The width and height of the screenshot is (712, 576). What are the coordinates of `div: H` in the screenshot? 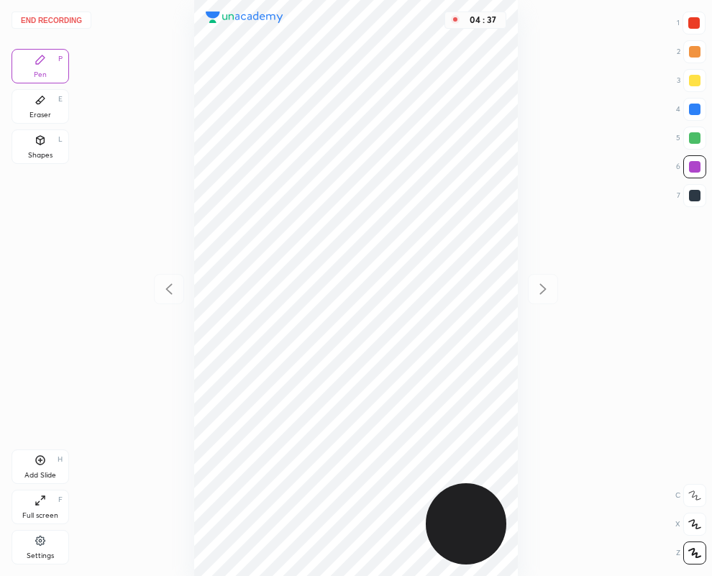 It's located at (60, 460).